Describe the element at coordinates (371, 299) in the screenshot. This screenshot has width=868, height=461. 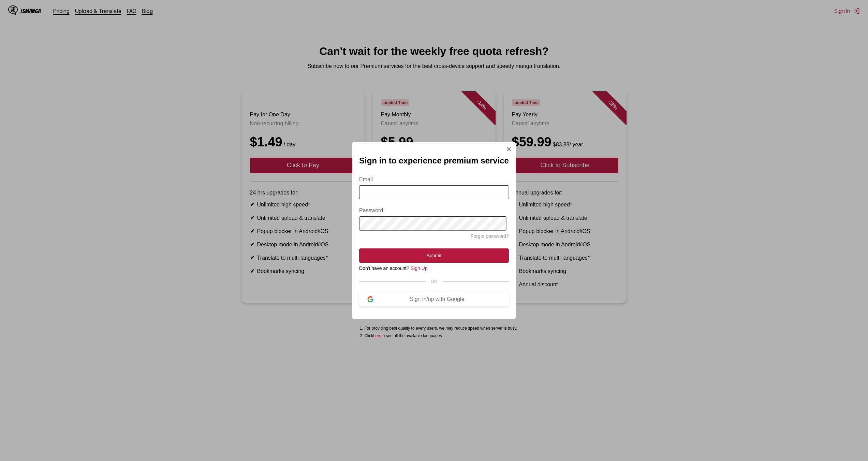
I see `img: google-logo` at that location.